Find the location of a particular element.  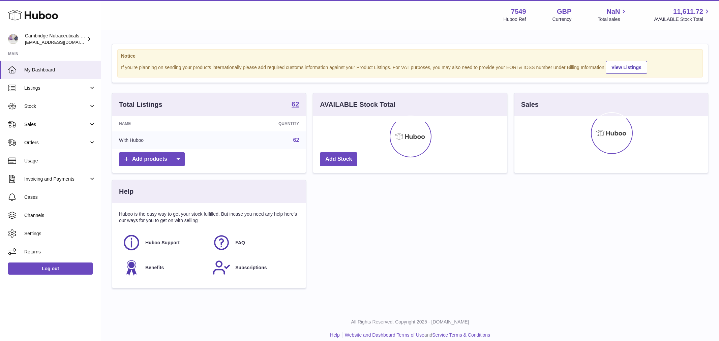

strong: 7549 is located at coordinates (519, 11).